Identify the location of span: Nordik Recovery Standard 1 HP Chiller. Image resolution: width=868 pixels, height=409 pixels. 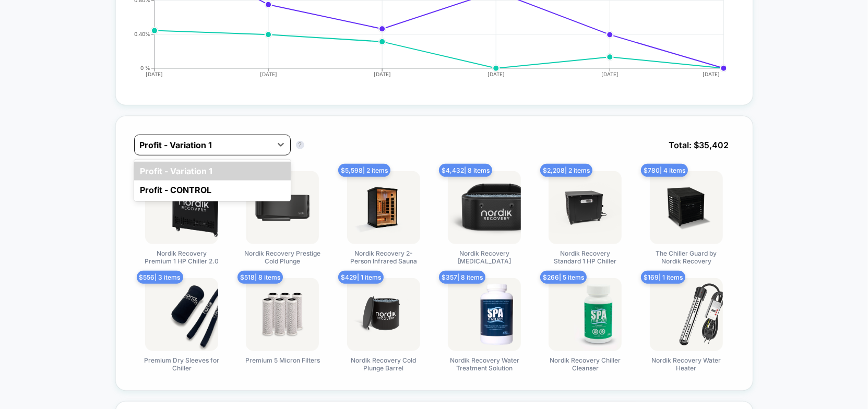
(585, 257).